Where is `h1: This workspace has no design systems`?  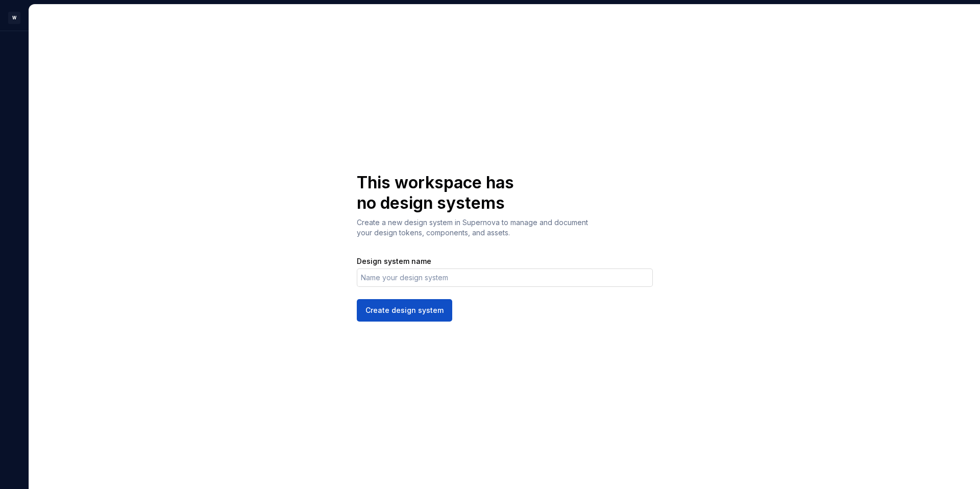 h1: This workspace has no design systems is located at coordinates (445, 193).